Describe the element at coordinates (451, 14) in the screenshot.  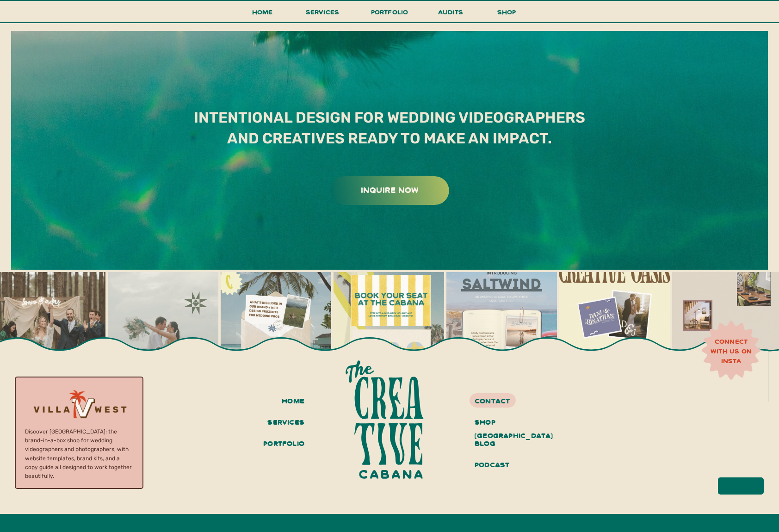
I see `a: audits` at that location.